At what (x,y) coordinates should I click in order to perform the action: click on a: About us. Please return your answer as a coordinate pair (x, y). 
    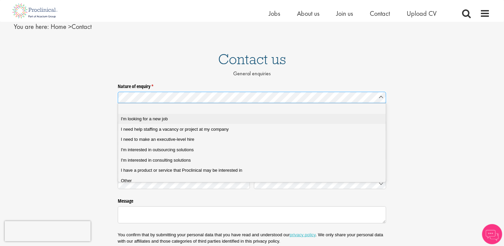
    Looking at the image, I should click on (308, 13).